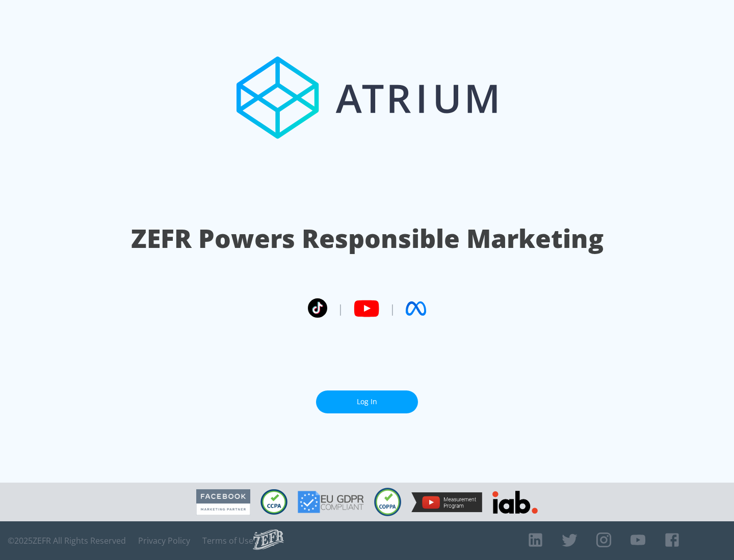 Image resolution: width=734 pixels, height=560 pixels. What do you see at coordinates (367, 239) in the screenshot?
I see `h1: ZEFR Powers Responsible Marketing` at bounding box center [367, 239].